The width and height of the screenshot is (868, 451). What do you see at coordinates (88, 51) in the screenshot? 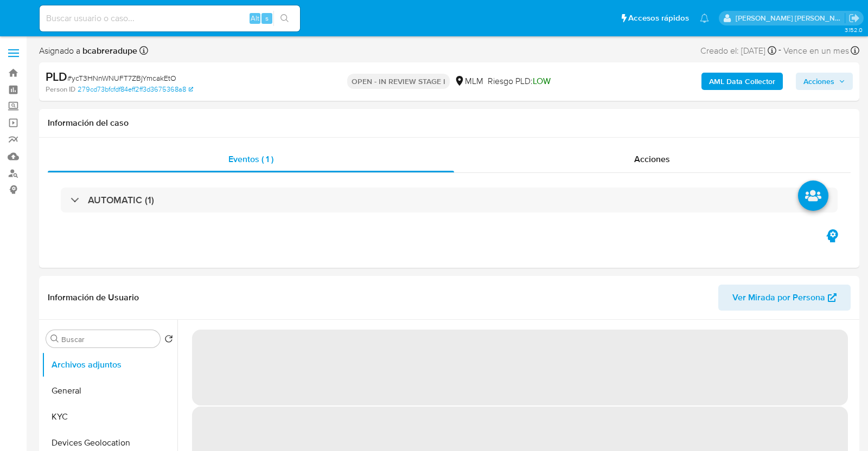
I see `span: Asignado a` at bounding box center [88, 51].